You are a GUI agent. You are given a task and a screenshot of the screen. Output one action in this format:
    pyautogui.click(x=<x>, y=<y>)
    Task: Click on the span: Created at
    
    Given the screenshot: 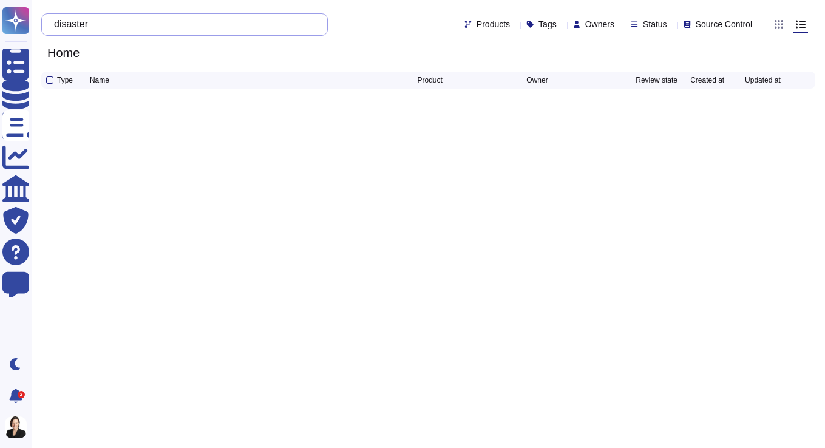 What is the action you would take?
    pyautogui.click(x=707, y=80)
    